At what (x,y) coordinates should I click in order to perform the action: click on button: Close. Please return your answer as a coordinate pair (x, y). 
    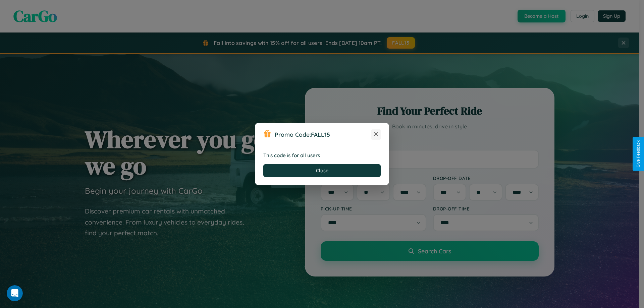
    Looking at the image, I should click on (322, 171).